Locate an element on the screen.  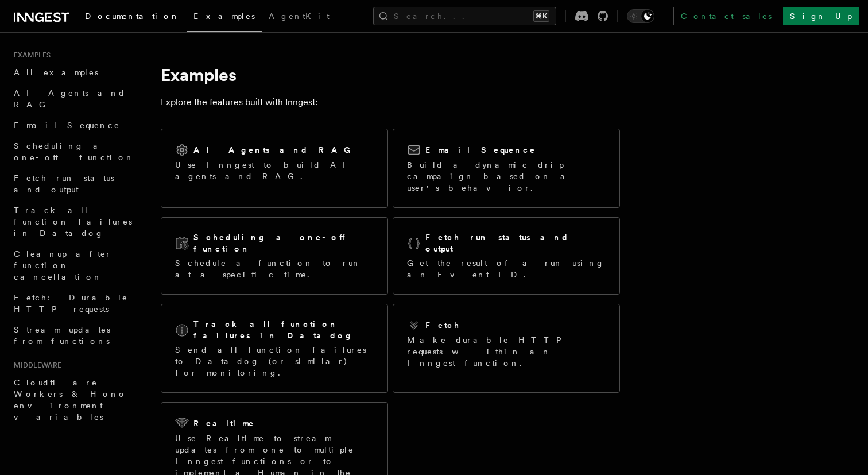
h2: Email Sequence is located at coordinates (481, 150).